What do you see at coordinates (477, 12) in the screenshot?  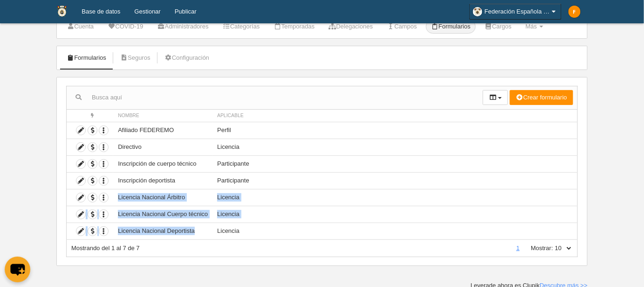 I see `img: OasSD4a9lQ6h.30x30.jpg` at bounding box center [477, 12].